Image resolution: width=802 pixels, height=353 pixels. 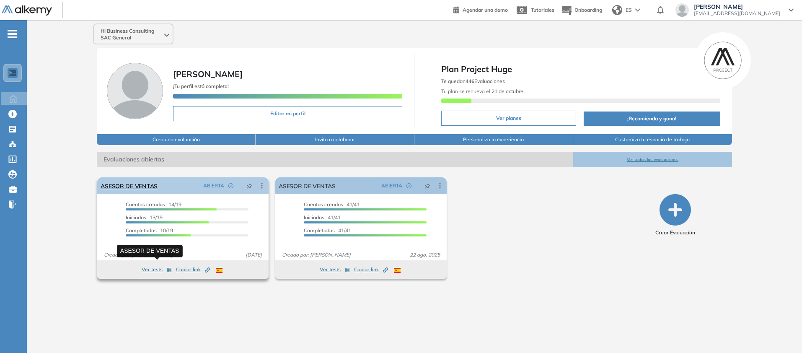 I want to click on b: 446, so click(x=470, y=81).